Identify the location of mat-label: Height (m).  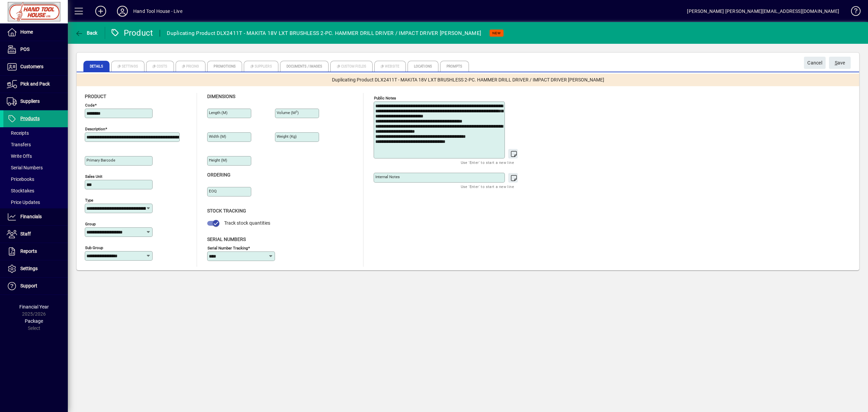
(218, 160).